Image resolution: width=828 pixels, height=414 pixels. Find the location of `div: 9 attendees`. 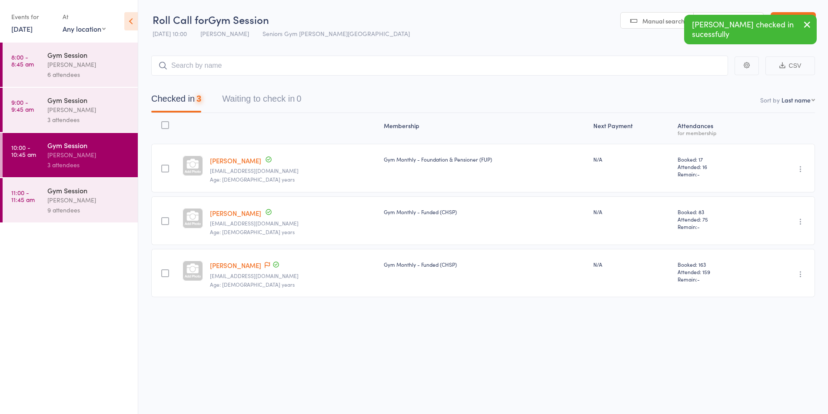

div: 9 attendees is located at coordinates (89, 210).